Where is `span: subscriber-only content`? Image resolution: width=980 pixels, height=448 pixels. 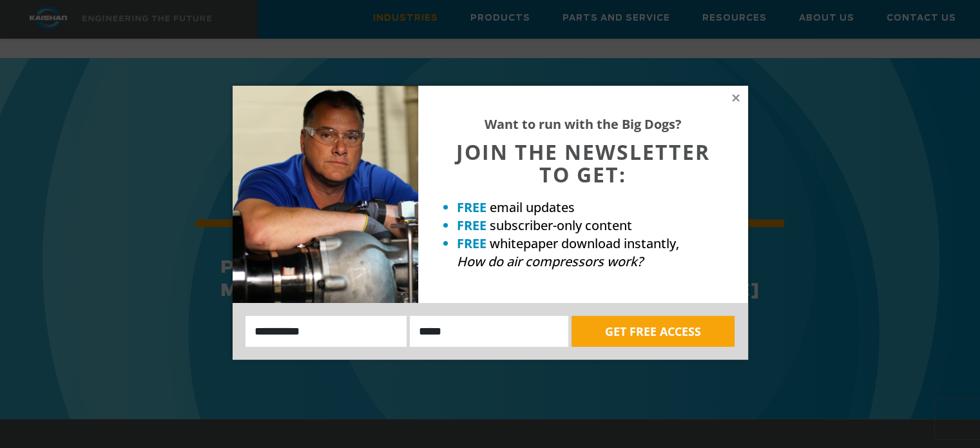
span: subscriber-only content is located at coordinates (560, 225).